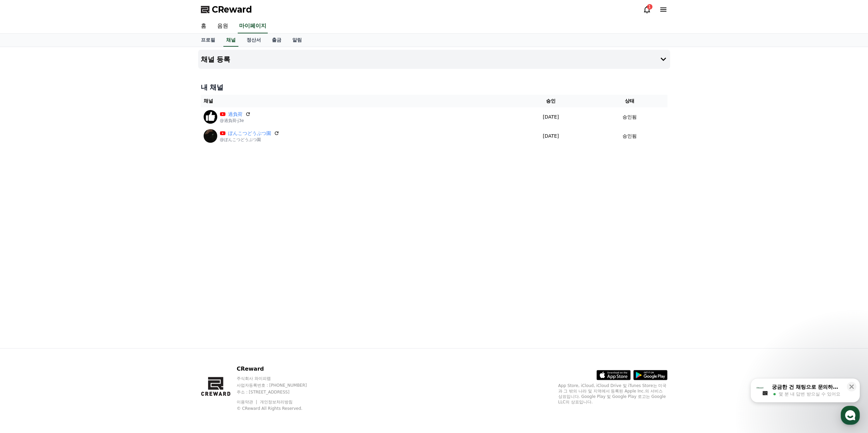 The width and height of the screenshot is (868, 433). I want to click on p: @過負荷-j3e, so click(235, 121).